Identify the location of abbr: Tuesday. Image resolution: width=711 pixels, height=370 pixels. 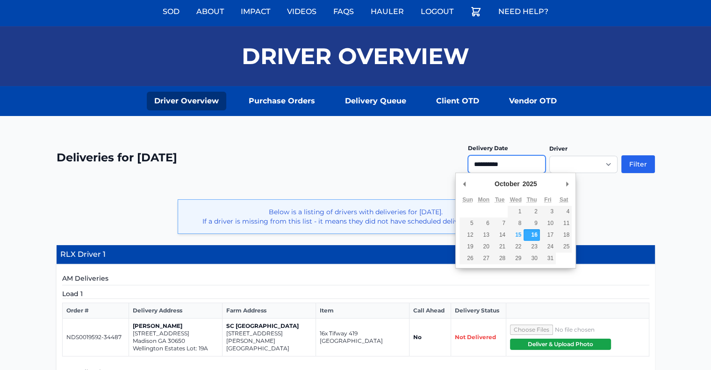
(500, 200).